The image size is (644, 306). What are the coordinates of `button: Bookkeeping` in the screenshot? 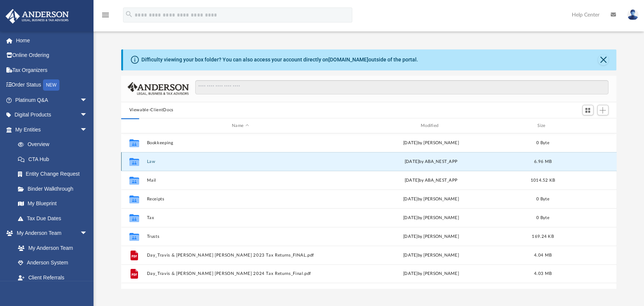 It's located at (240, 142).